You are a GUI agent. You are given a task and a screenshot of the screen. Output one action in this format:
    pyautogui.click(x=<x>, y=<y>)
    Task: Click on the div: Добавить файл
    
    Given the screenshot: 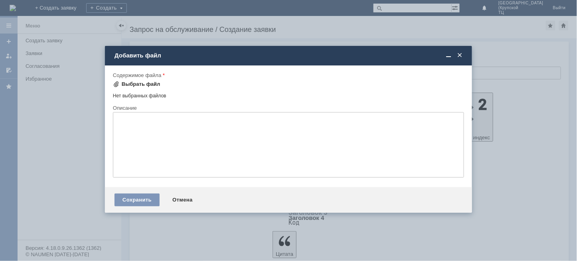 What is the action you would take?
    pyautogui.click(x=289, y=55)
    